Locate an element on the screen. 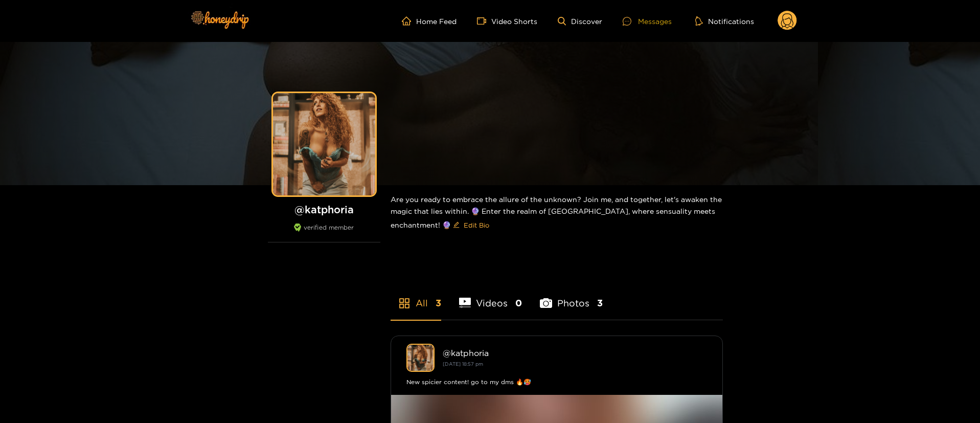 The image size is (980, 423). span: edit is located at coordinates (456, 225).